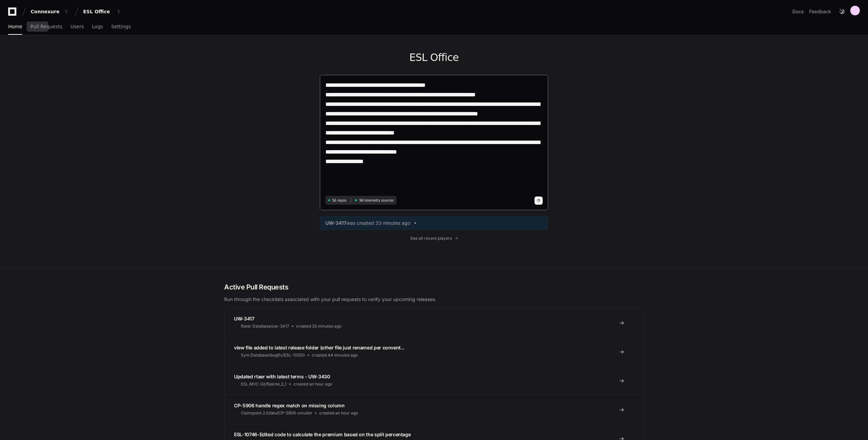 This screenshot has width=868, height=440. I want to click on a: See all recent players, so click(434, 238).